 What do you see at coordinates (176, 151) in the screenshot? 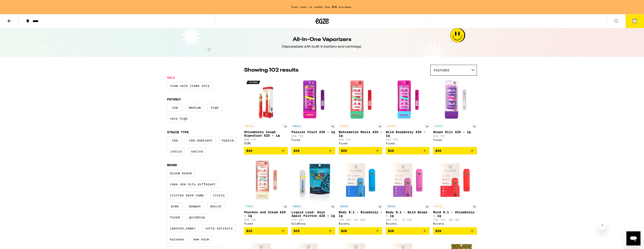
I see `label: Indica` at bounding box center [176, 151].